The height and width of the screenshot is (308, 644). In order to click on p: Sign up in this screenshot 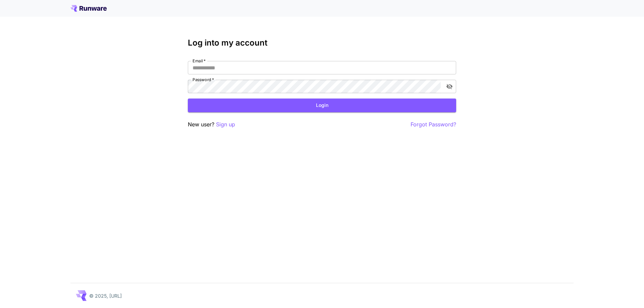, I will do `click(225, 124)`.